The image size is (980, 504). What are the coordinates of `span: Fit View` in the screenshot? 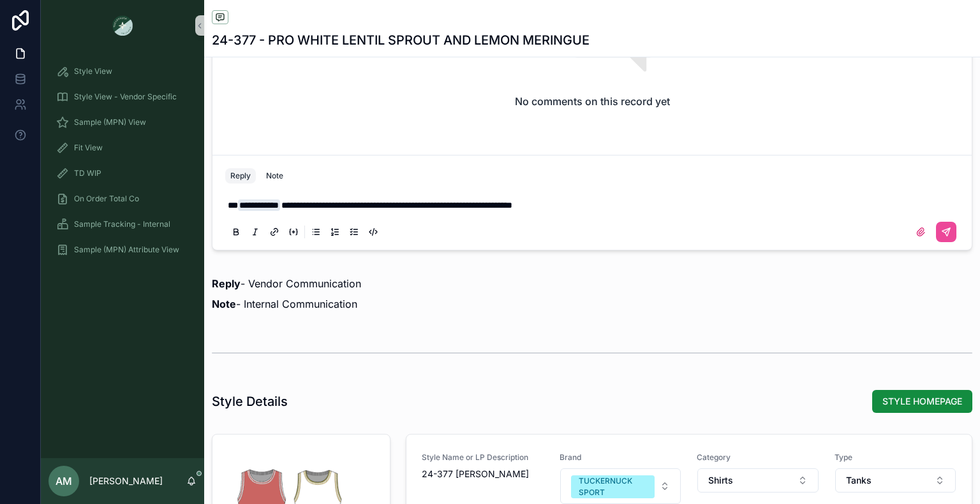 It's located at (88, 148).